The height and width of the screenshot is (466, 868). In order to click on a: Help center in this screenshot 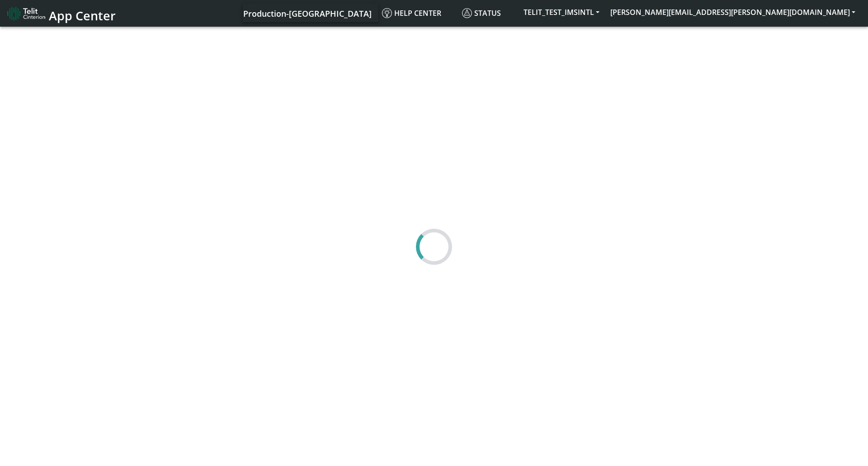, I will do `click(418, 13)`.